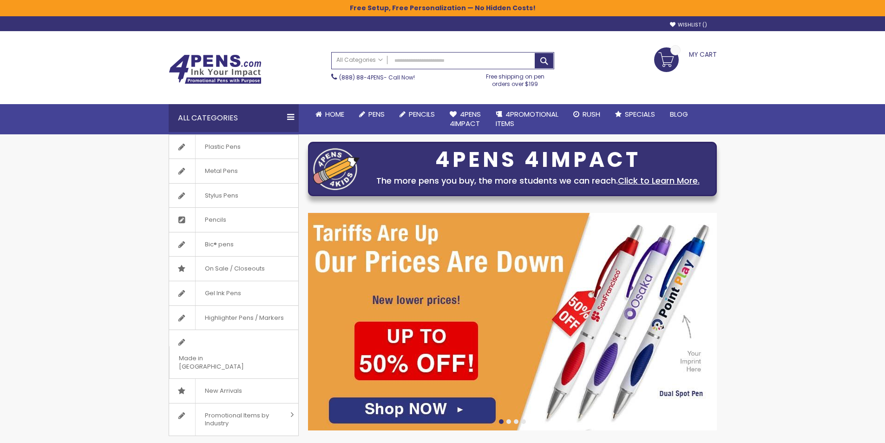 This screenshot has width=885, height=443. I want to click on a: Specials, so click(635, 114).